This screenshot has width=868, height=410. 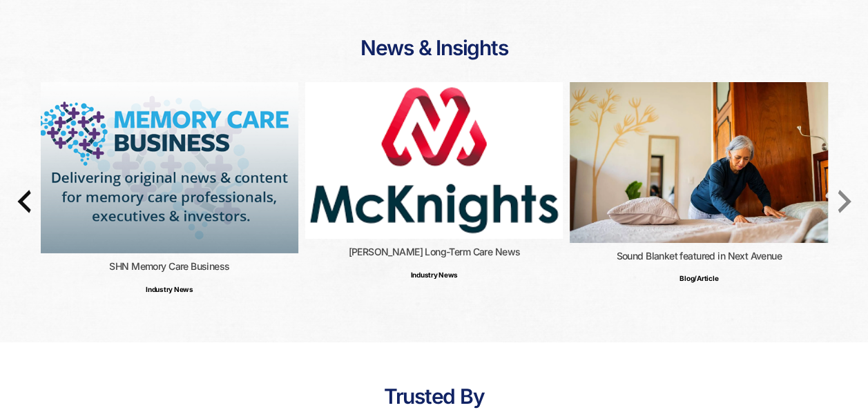 What do you see at coordinates (699, 185) in the screenshot?
I see `a: Sound Blanket featured in Next AvenueBlog/Article` at bounding box center [699, 185].